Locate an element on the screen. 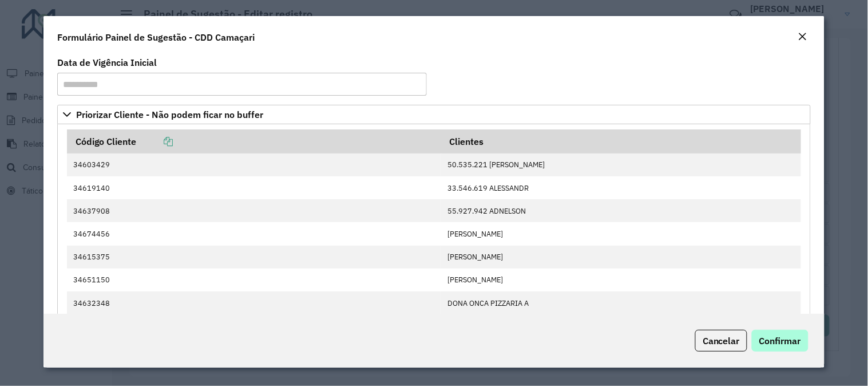  span: Confirmar is located at coordinates (780, 340).